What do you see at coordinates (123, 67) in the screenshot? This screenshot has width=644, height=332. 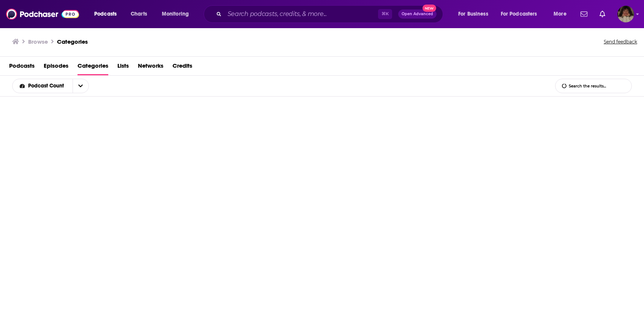 I see `a: Lists` at bounding box center [123, 67].